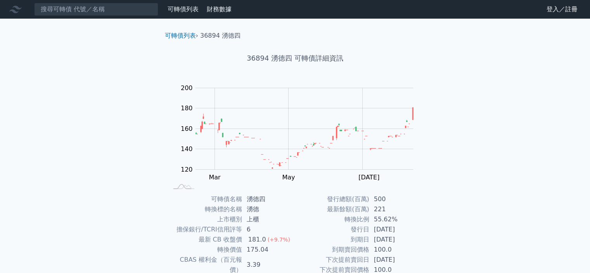 This screenshot has width=590, height=273. I want to click on g: Series, so click(304, 138).